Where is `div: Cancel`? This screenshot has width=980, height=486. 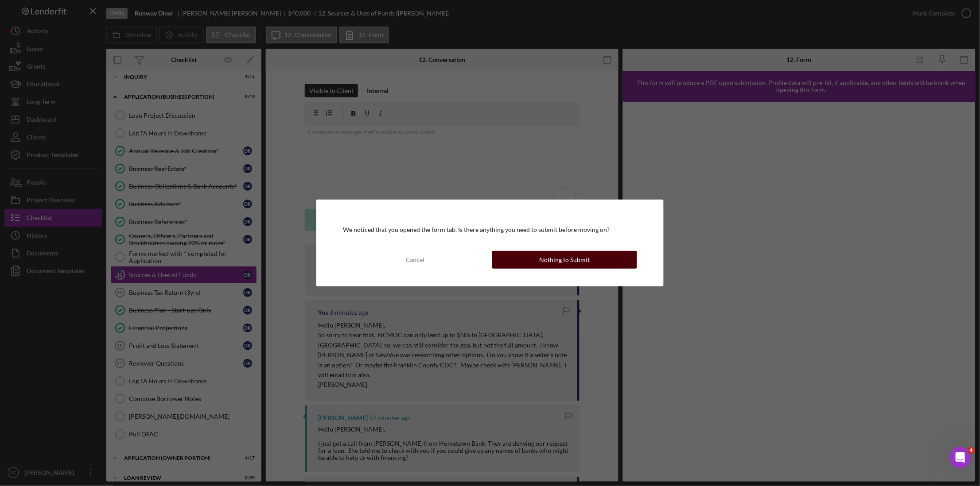
div: Cancel is located at coordinates (416, 260).